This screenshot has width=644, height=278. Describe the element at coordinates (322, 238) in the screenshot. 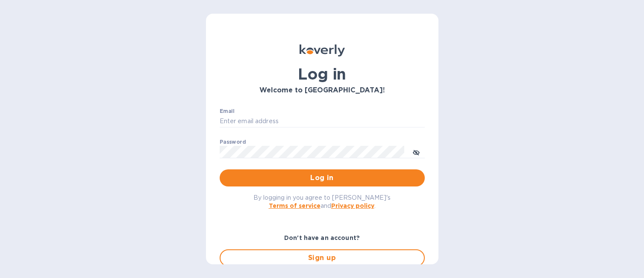

I see `b: Don't have an account?` at that location.